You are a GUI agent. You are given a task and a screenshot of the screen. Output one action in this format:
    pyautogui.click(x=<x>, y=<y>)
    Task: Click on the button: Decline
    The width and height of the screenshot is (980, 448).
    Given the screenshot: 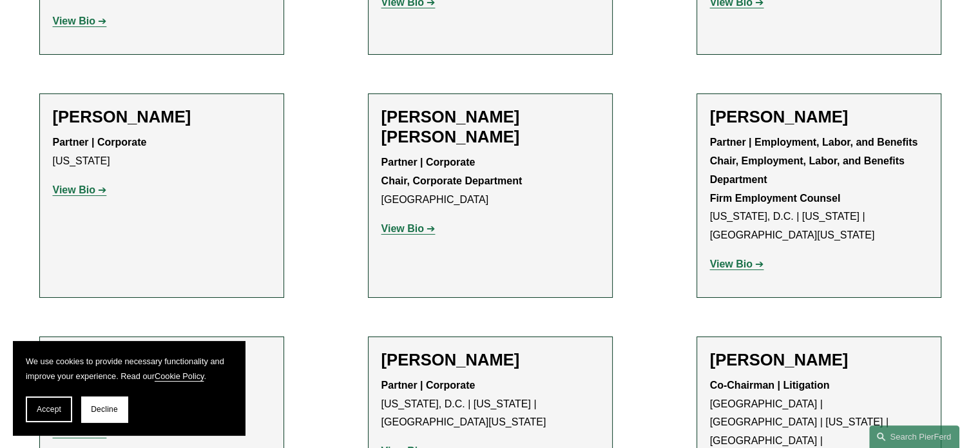 What is the action you would take?
    pyautogui.click(x=104, y=409)
    